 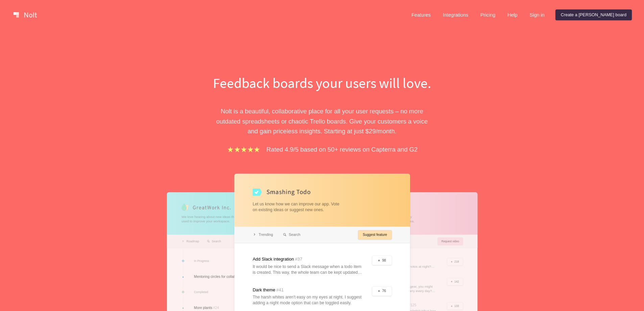 What do you see at coordinates (342, 149) in the screenshot?
I see `p: Rated 4.9/5 based on 50+ reviews on Capterra and G2` at bounding box center [342, 149].